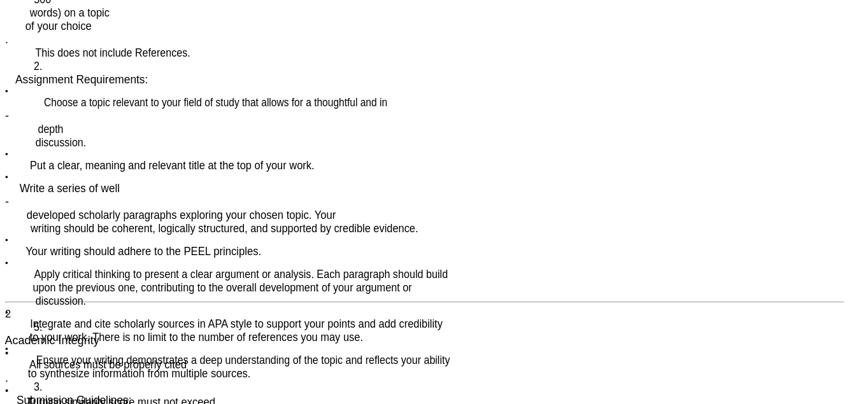  What do you see at coordinates (289, 338) in the screenshot?
I see `div: to your work. There is no limit to the number of references you may use.` at bounding box center [289, 338].